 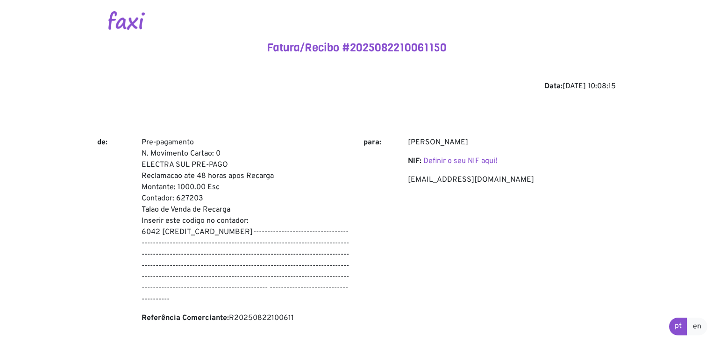 What do you see at coordinates (460, 161) in the screenshot?
I see `a: Definir o seu NIF aqui!` at bounding box center [460, 161].